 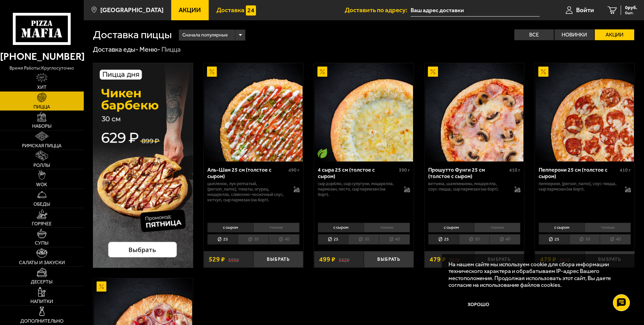 What do you see at coordinates (585, 112) in the screenshot?
I see `a: АкционныйПепперони 25 см (толстое с сыром)` at bounding box center [585, 112].